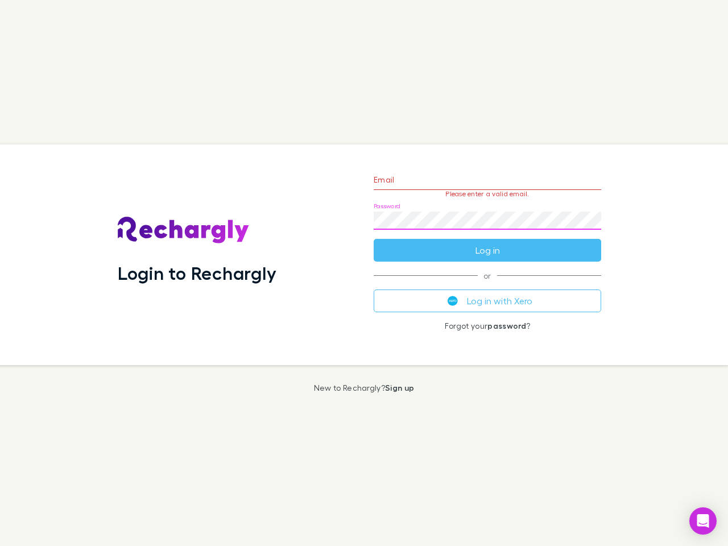  I want to click on img: Xero's logo, so click(452, 301).